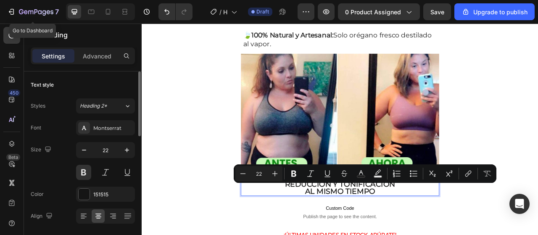 The width and height of the screenshot is (538, 235). Describe the element at coordinates (33, 12) in the screenshot. I see `button: 7` at that location.